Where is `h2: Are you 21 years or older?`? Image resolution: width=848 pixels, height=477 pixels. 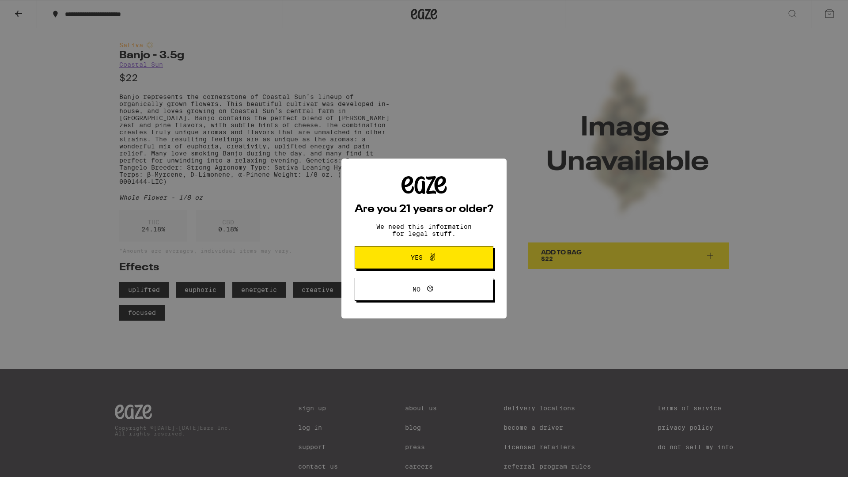 h2: Are you 21 years or older? is located at coordinates (424, 209).